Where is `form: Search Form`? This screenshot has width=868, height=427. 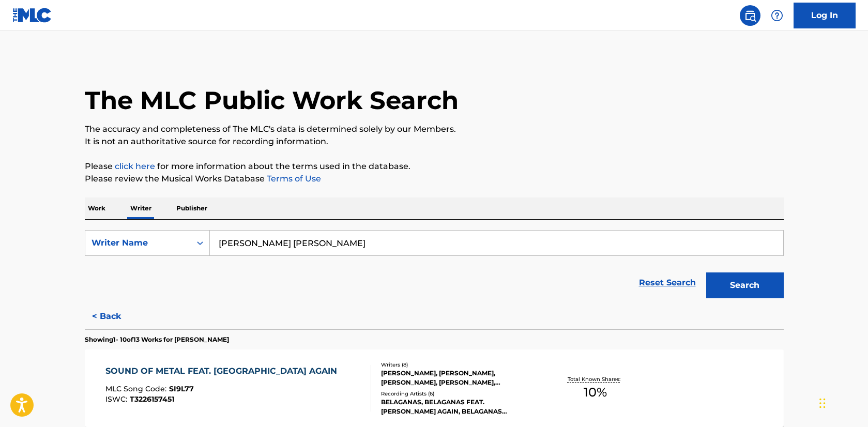
form: Search Form is located at coordinates (434, 267).